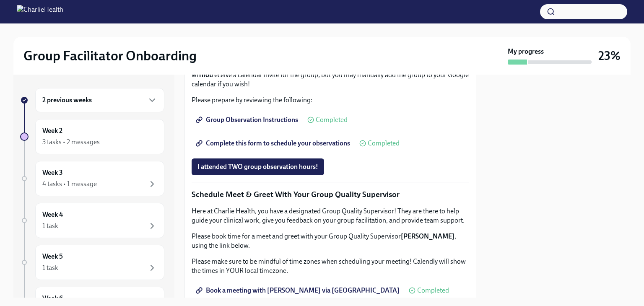  Describe the element at coordinates (53, 298) in the screenshot. I see `h6: Week 6` at that location.